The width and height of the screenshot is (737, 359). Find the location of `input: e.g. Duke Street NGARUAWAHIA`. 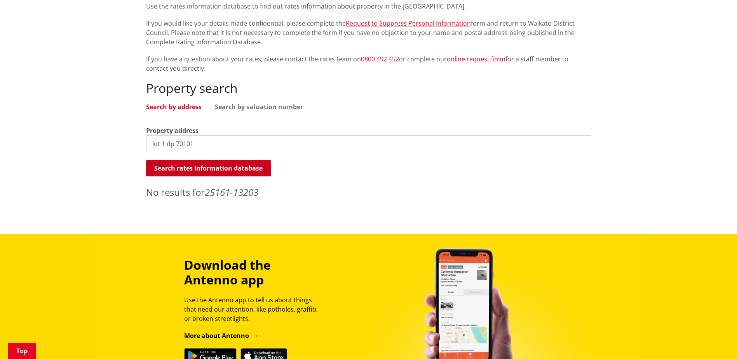

input: e.g. Duke Street NGARUAWAHIA is located at coordinates (369, 144).